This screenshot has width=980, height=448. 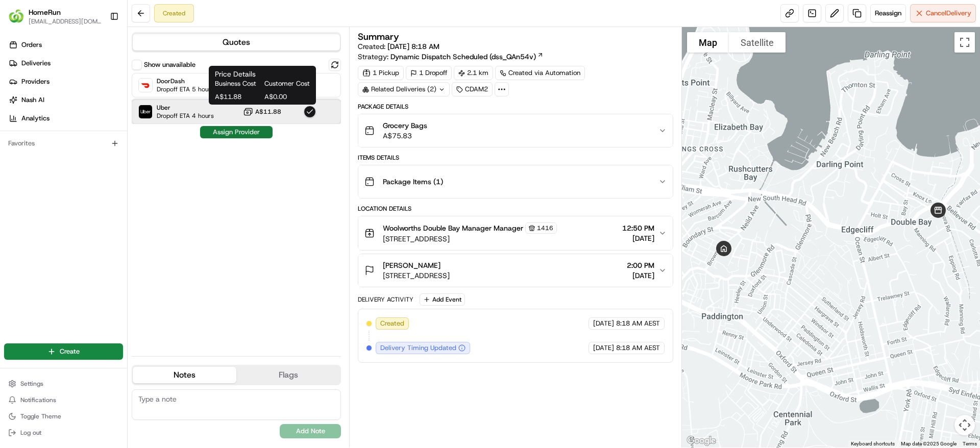 What do you see at coordinates (186, 89) in the screenshot?
I see `span: Dropoff ETA 5 hours` at bounding box center [186, 89].